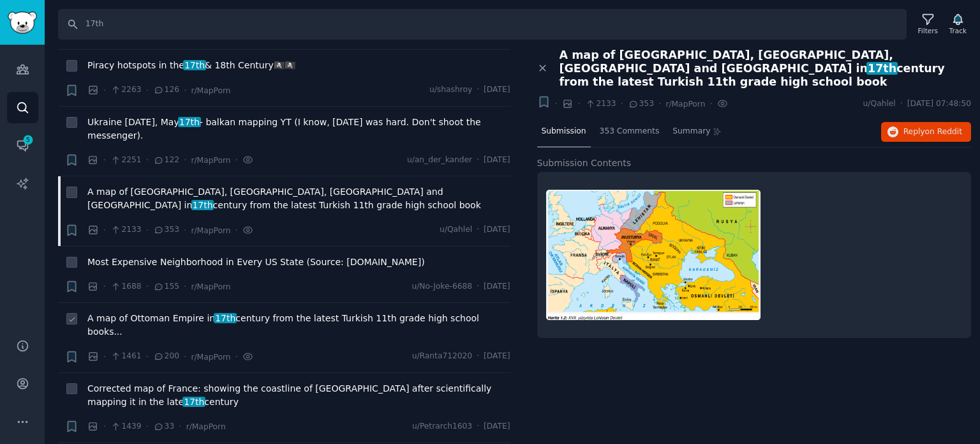  I want to click on span: 2251, so click(126, 160).